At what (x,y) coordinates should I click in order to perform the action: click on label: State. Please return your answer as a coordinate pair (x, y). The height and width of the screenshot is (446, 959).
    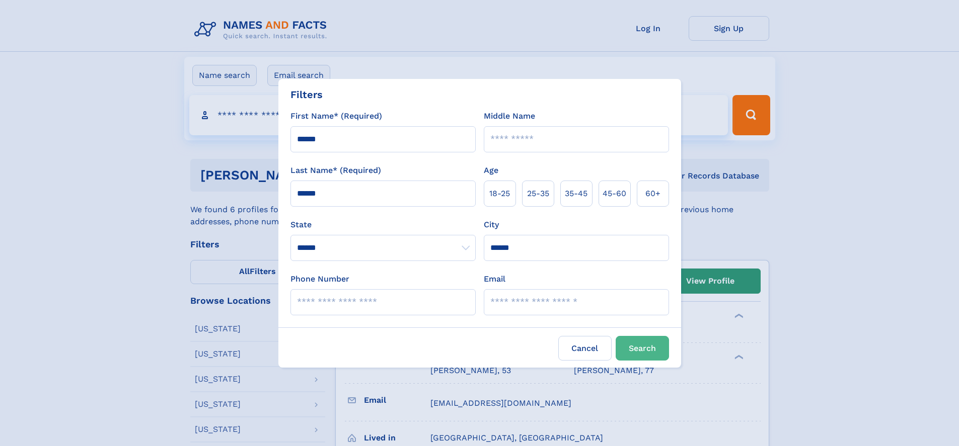
    Looking at the image, I should click on (383, 225).